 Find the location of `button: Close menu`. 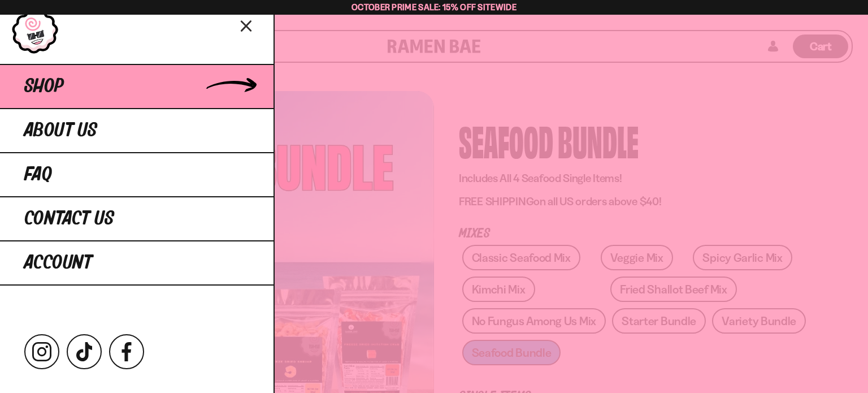

button: Close menu is located at coordinates (247, 25).